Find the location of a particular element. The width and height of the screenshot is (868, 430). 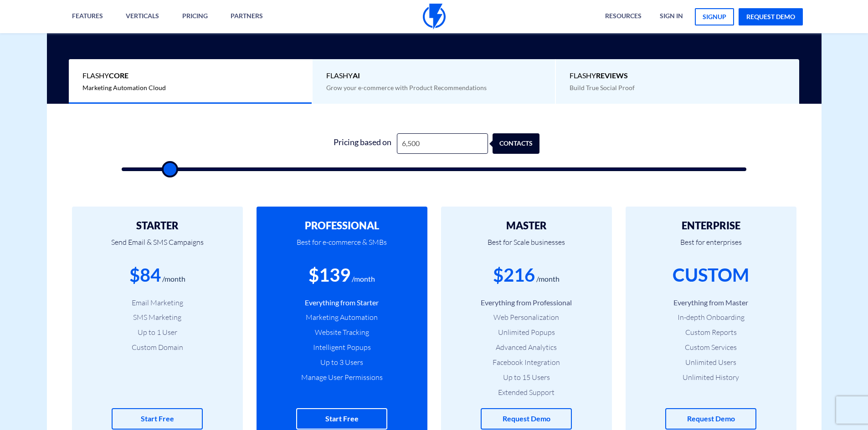

li: Marketing Automation is located at coordinates (342, 318).